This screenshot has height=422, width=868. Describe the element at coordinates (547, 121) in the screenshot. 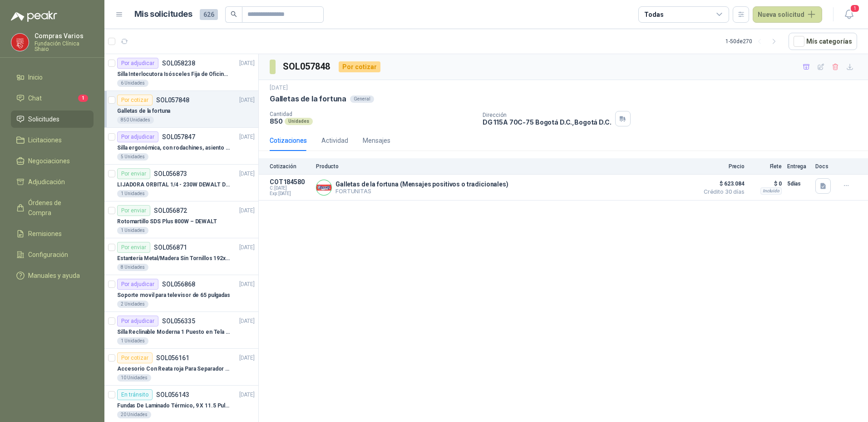

I see `p: DG 115A 70C-75 Bogotá D.C. , Bogotá D.C.` at that location.